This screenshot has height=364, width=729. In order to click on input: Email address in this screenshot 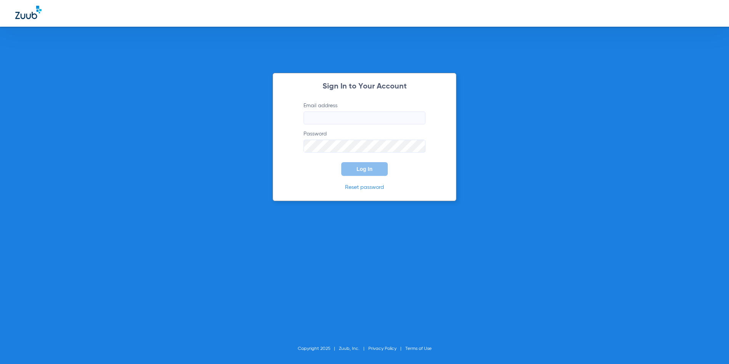, I will do `click(364, 118)`.